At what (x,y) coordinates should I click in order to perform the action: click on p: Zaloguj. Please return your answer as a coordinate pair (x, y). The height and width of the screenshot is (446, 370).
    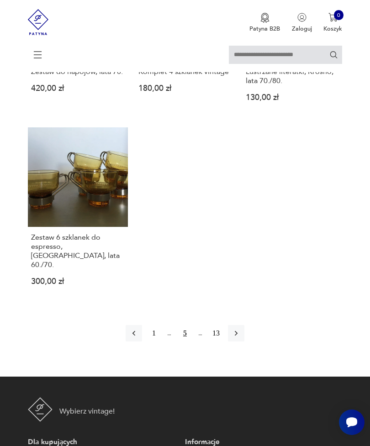
    Looking at the image, I should click on (302, 29).